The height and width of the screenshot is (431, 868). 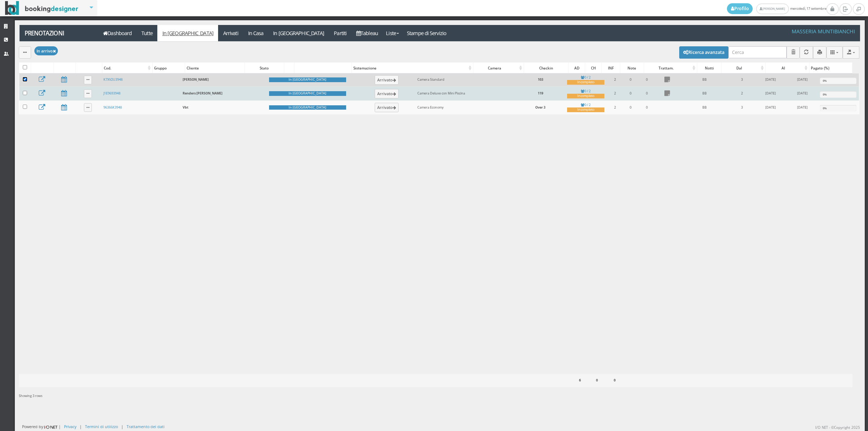 I want to click on a: Prenotazioni, so click(x=57, y=33).